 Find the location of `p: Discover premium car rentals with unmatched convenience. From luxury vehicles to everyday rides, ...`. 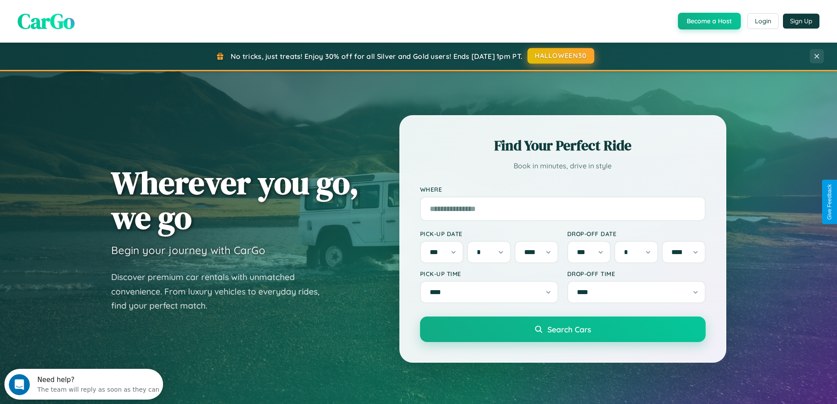

p: Discover premium car rentals with unmatched convenience. From luxury vehicles to everyday rides, ... is located at coordinates (221, 291).